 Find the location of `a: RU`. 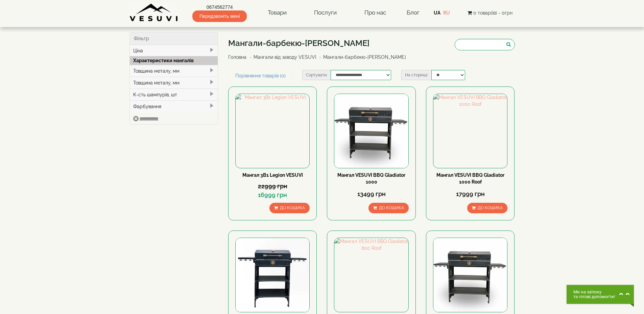

a: RU is located at coordinates (447, 13).